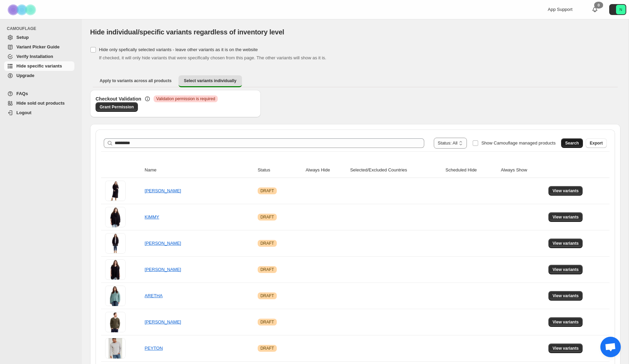 This screenshot has width=629, height=364. I want to click on span: Hide only spefically selected variants - leave other variants as it is on the website, so click(178, 50).